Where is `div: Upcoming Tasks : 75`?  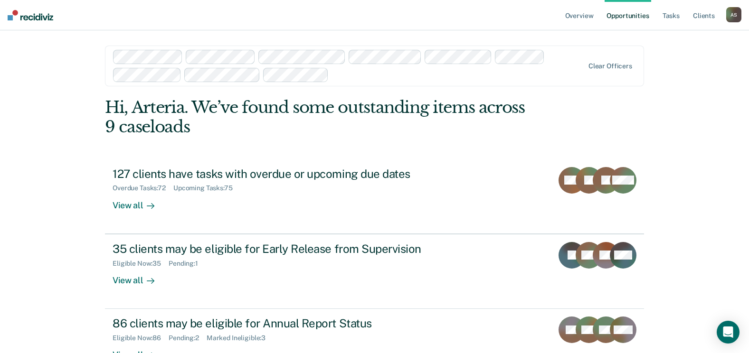
div: Upcoming Tasks : 75 is located at coordinates (207, 188).